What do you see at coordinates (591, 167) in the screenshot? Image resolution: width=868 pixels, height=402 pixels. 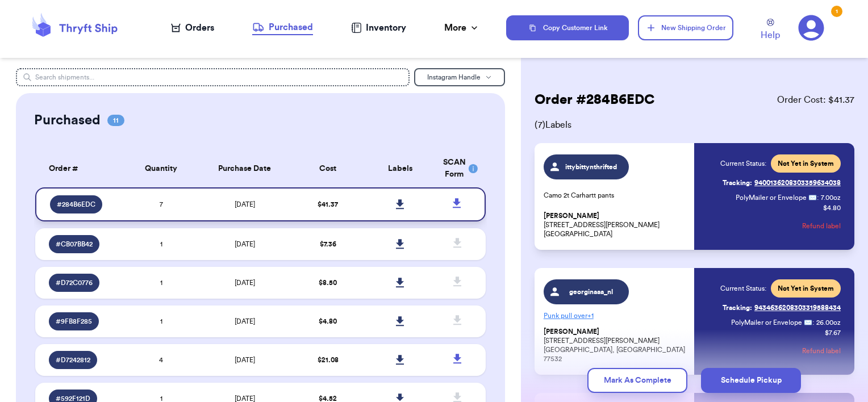 I see `span: ittybittynthrifted` at bounding box center [591, 167].